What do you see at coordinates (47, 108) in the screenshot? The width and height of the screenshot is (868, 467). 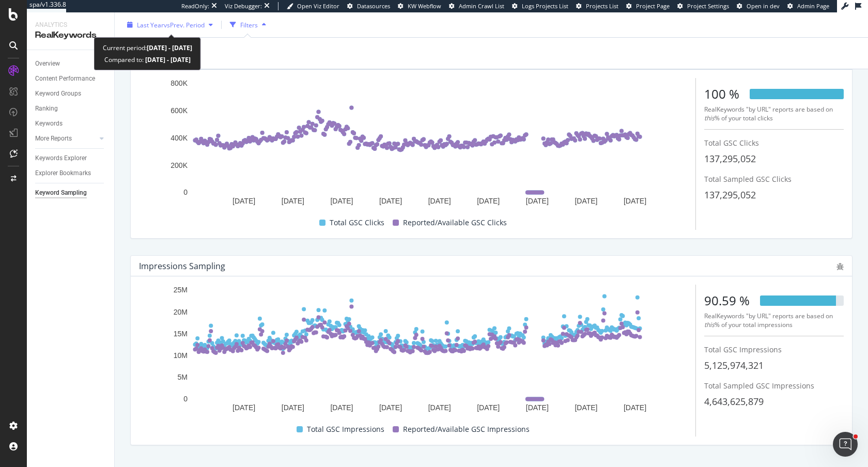 I see `div: Ranking` at bounding box center [47, 108].